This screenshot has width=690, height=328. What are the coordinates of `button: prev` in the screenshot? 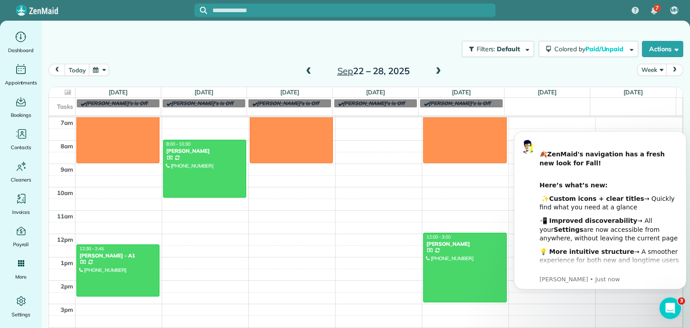 It's located at (57, 70).